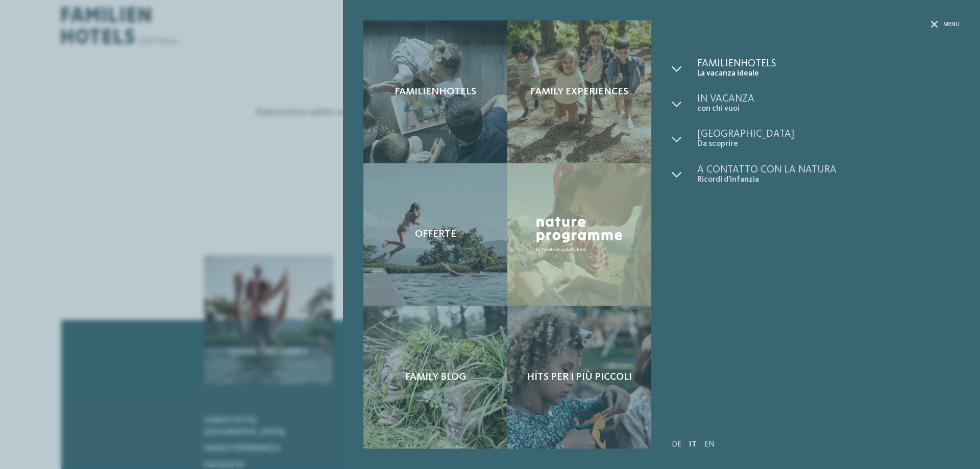  I want to click on a: EN, so click(710, 445).